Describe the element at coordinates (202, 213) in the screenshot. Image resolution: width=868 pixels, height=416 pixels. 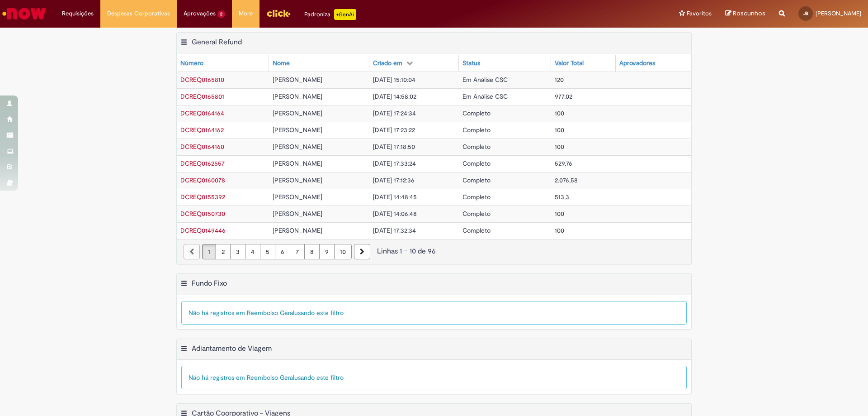
I see `a: Abrir Registro: DCREQ0150730` at that location.